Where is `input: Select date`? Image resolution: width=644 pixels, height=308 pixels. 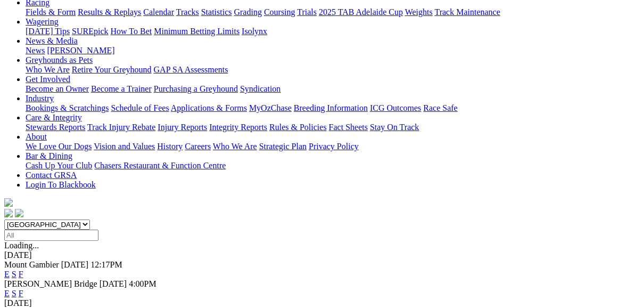
input: Select date is located at coordinates (51, 235).